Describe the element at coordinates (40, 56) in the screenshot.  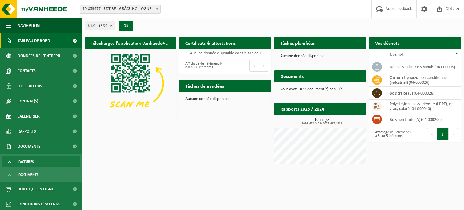
I see `span: Données de l'entrepr...` at that location.